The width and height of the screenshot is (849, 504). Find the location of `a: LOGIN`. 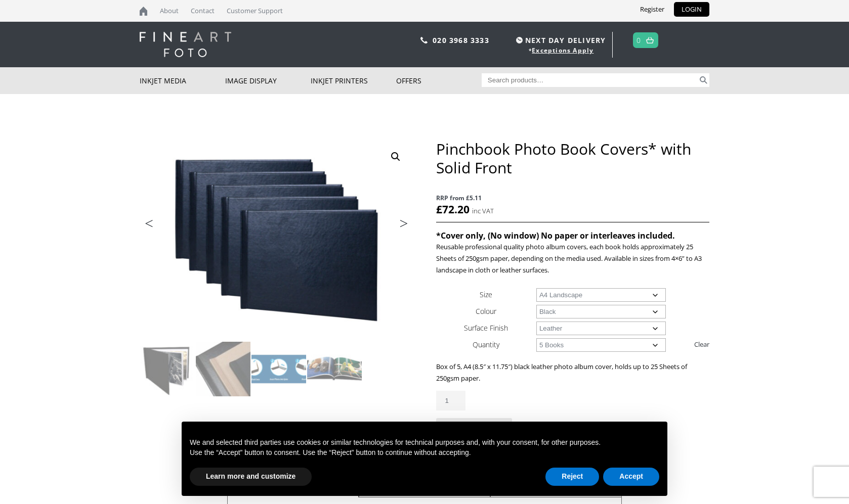

a: LOGIN is located at coordinates (692, 9).